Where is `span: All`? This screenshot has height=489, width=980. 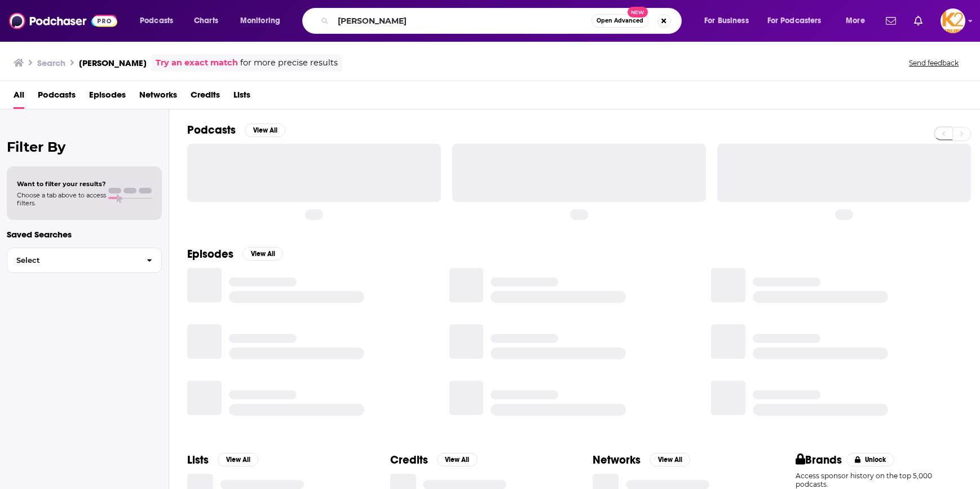
span: All is located at coordinates (18, 97).